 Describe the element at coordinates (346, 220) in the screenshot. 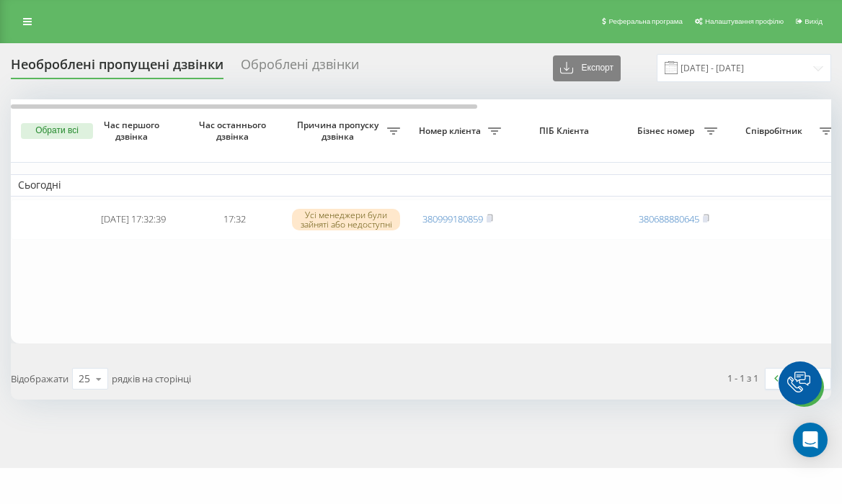

I see `div: Усі менеджери були зайняті або недоступні` at that location.